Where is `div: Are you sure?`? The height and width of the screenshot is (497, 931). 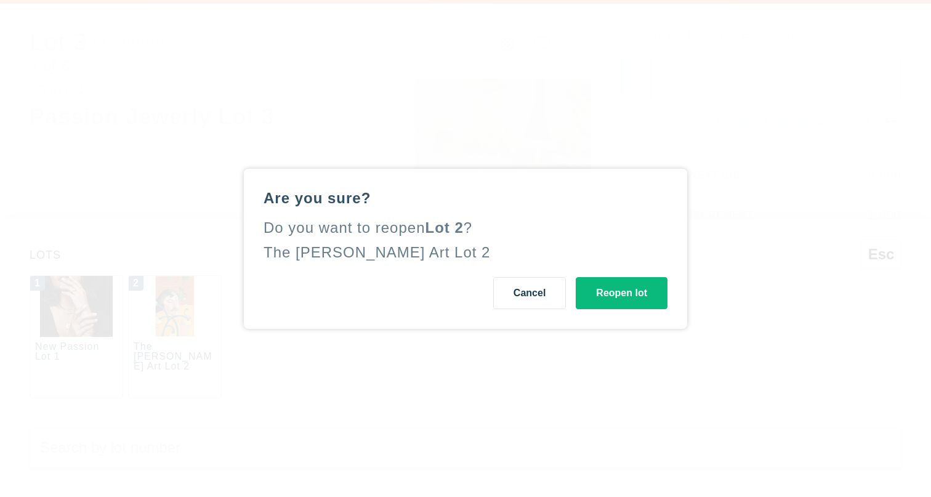 div: Are you sure? is located at coordinates (465, 198).